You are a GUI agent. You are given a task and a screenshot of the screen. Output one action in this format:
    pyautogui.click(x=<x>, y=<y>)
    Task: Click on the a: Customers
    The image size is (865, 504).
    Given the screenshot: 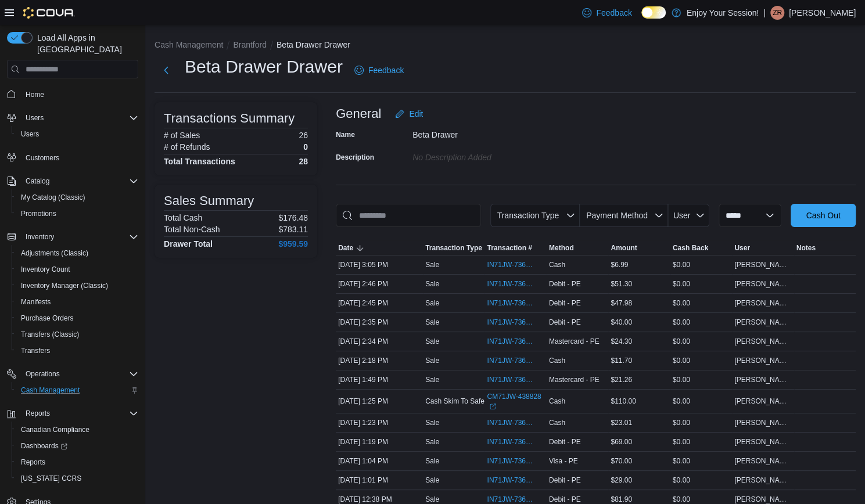 What is the action you would take?
    pyautogui.click(x=43, y=158)
    